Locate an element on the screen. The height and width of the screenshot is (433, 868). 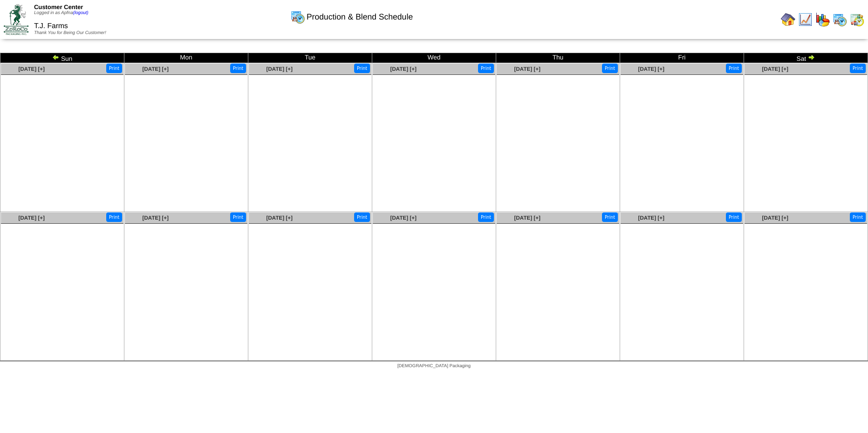
td: Thu is located at coordinates (558, 58).